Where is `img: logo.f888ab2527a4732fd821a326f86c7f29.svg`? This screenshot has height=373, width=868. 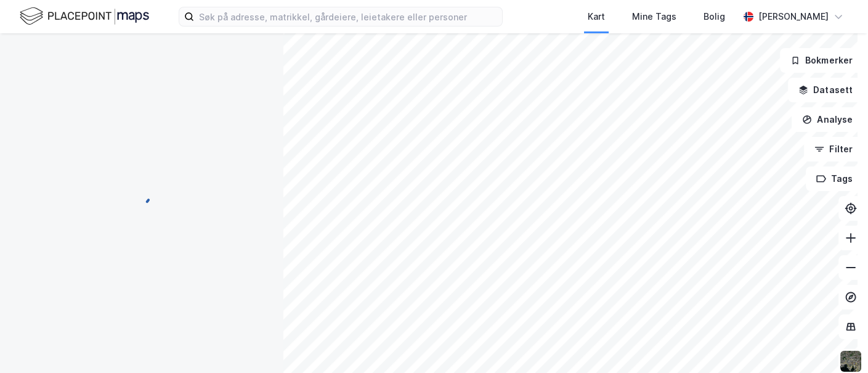 img: logo.f888ab2527a4732fd821a326f86c7f29.svg is located at coordinates (85, 16).